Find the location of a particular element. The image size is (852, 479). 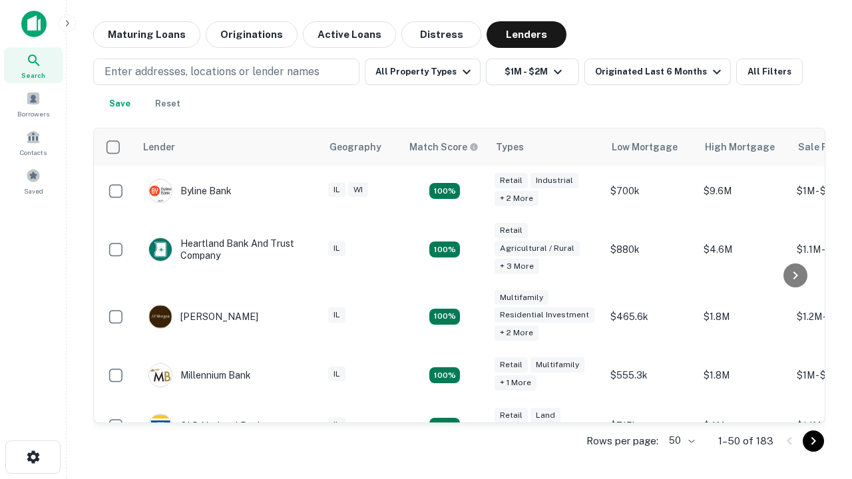

div: Residential Investment is located at coordinates (545, 315).